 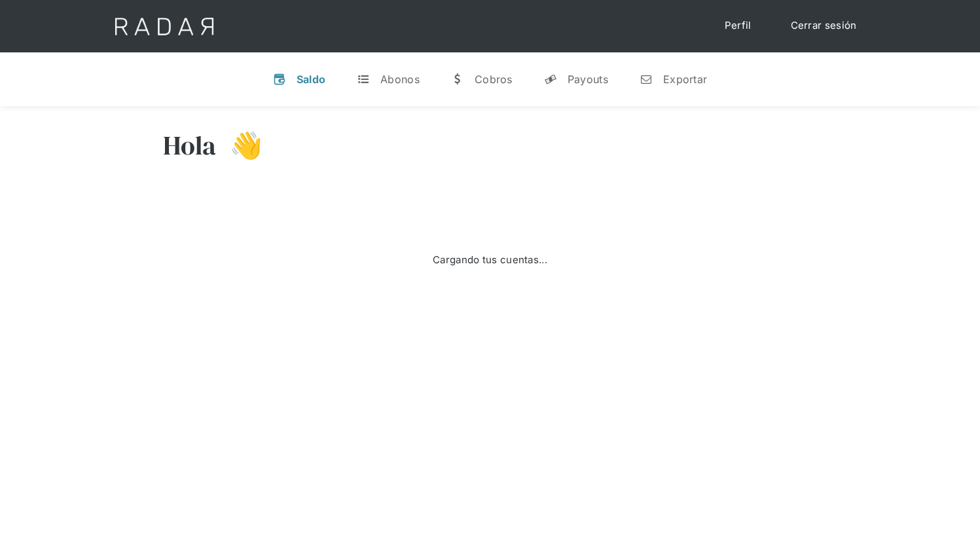 What do you see at coordinates (494, 79) in the screenshot?
I see `div: Cobros` at bounding box center [494, 79].